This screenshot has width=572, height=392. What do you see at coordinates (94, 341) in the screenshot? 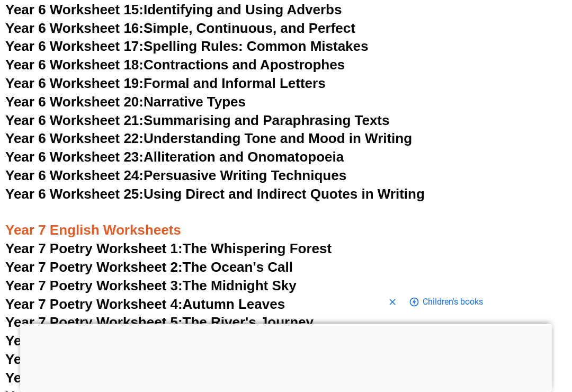
I see `span: Year 7 Poetry Worksheet 6:` at bounding box center [94, 341].